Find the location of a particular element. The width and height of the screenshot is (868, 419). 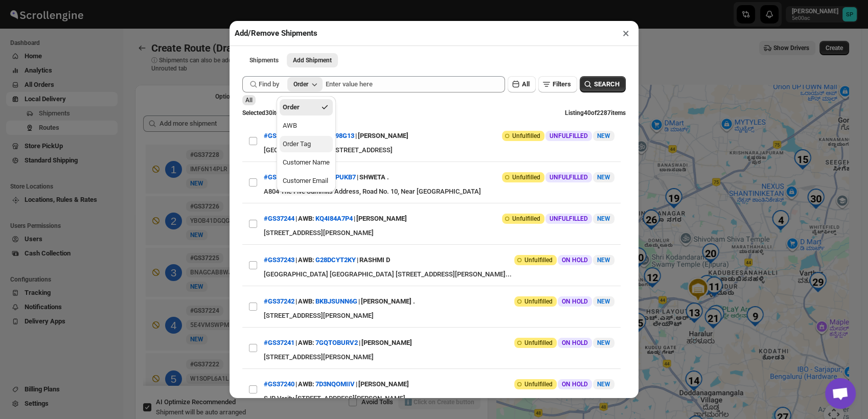

input: Enter value here is located at coordinates (415, 85).